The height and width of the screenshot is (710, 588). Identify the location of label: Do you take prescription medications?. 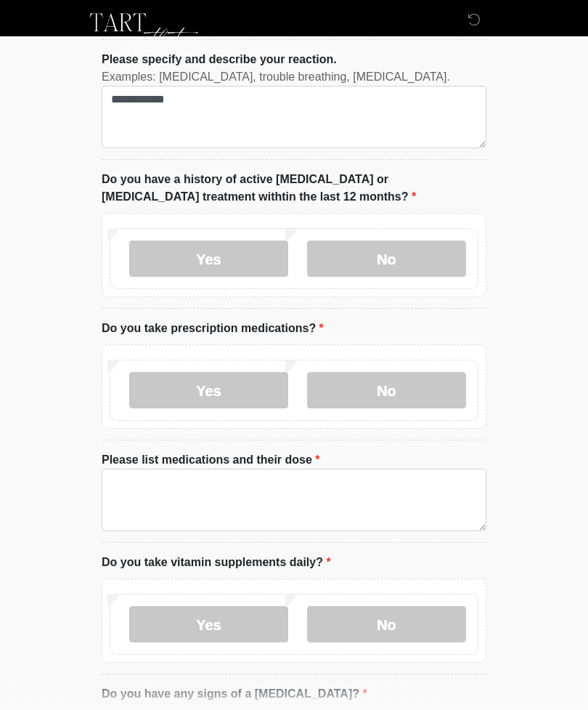
(213, 328).